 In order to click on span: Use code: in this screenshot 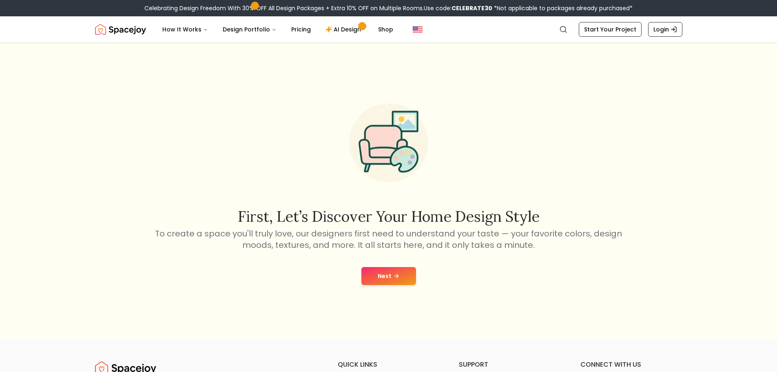, I will do `click(458, 8)`.